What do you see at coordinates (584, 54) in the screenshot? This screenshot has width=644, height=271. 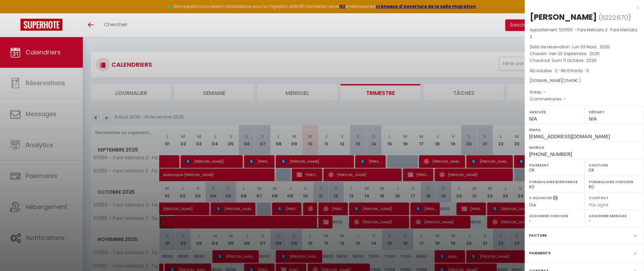 I see `p: Checkin :` at bounding box center [584, 54].